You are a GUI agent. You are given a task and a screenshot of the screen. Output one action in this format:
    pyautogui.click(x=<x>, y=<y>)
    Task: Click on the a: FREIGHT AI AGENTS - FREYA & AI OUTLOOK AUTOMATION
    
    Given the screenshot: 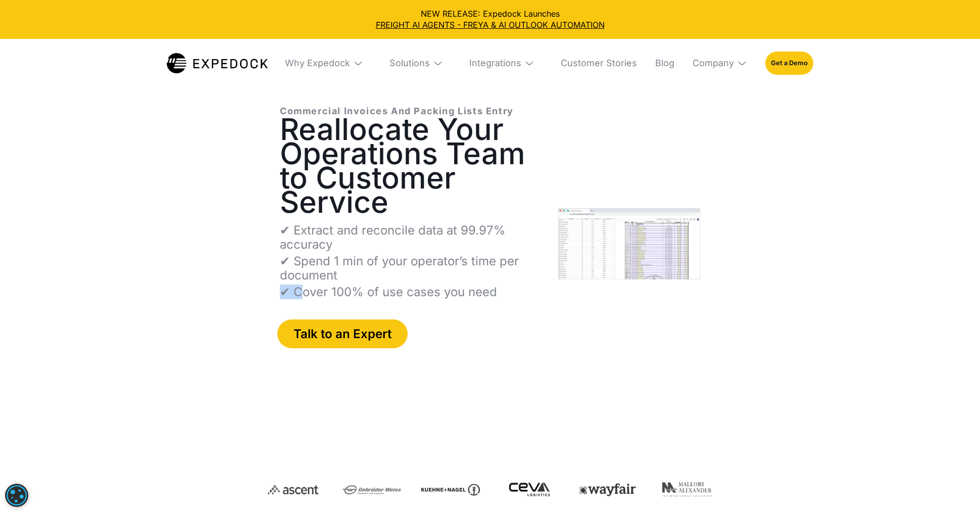 What is the action you would take?
    pyautogui.click(x=490, y=25)
    